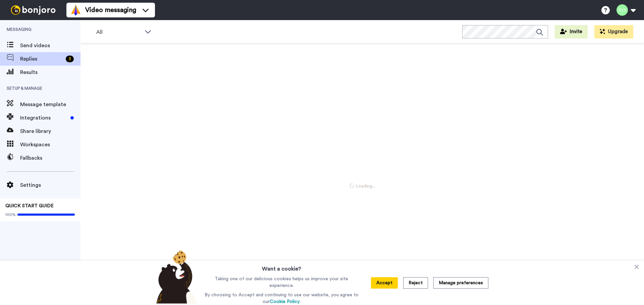 The height and width of the screenshot is (305, 644). What do you see at coordinates (42, 59) in the screenshot?
I see `span: Replies` at bounding box center [42, 59].